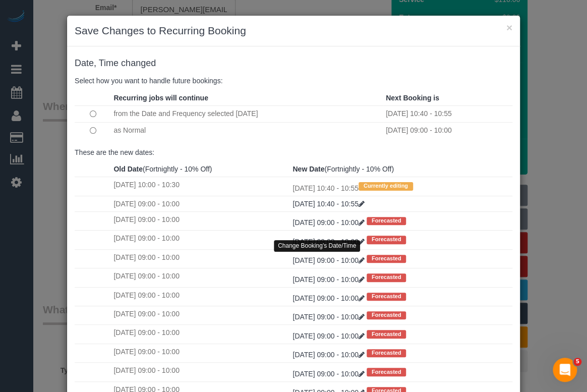  Describe the element at coordinates (294, 152) in the screenshot. I see `p: These are the new dates:` at that location.